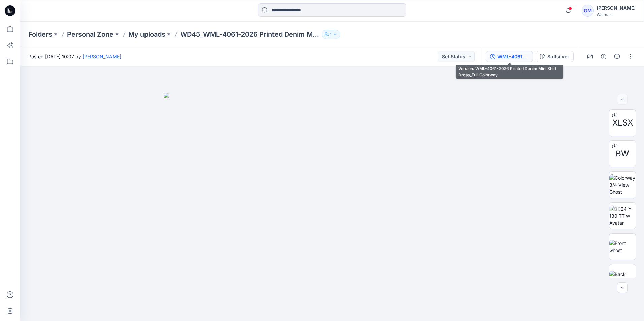  What do you see at coordinates (40, 34) in the screenshot?
I see `p: Folders` at bounding box center [40, 34].